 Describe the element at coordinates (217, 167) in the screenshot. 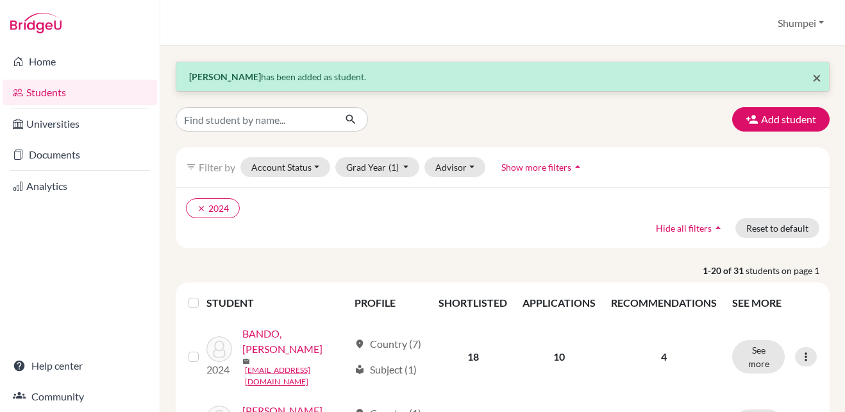

I see `span: Filter by` at that location.